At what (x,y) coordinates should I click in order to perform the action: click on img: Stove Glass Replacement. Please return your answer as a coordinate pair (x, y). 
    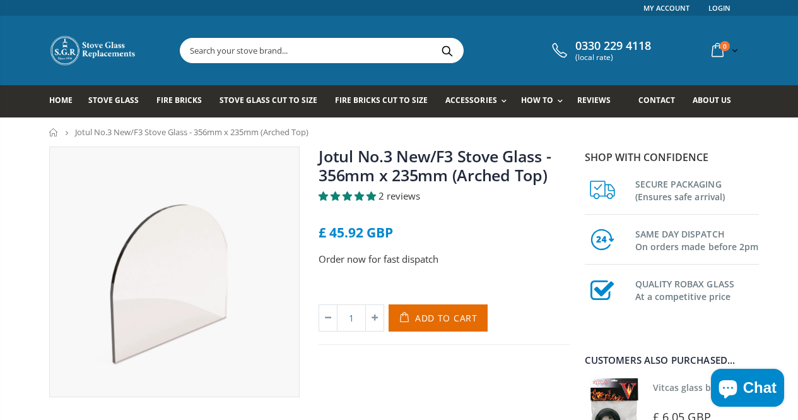
    Looking at the image, I should click on (93, 50).